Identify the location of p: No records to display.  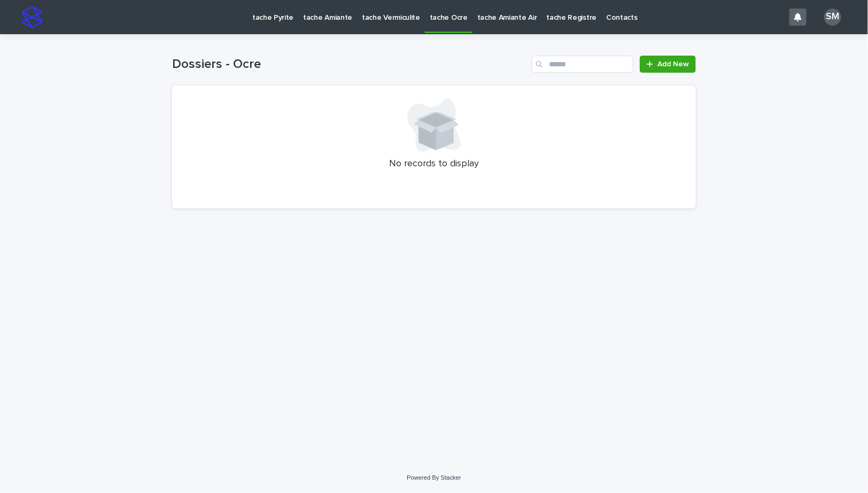
(434, 164).